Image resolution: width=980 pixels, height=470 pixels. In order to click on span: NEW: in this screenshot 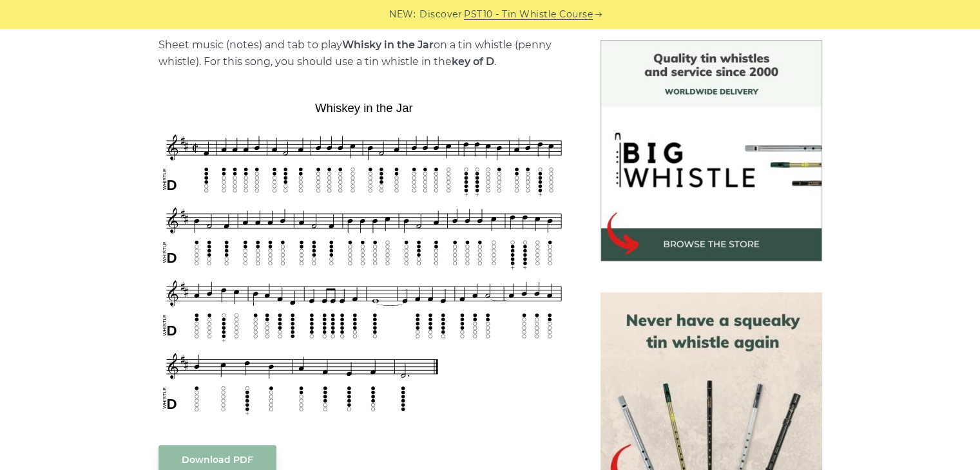, I will do `click(402, 14)`.